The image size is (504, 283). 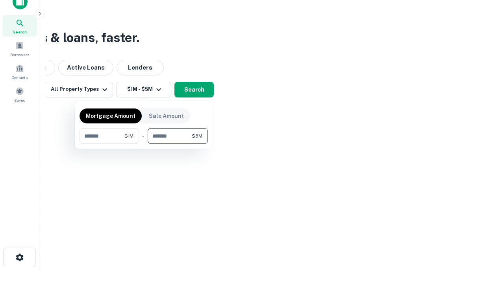 I want to click on span: $5M, so click(x=197, y=136).